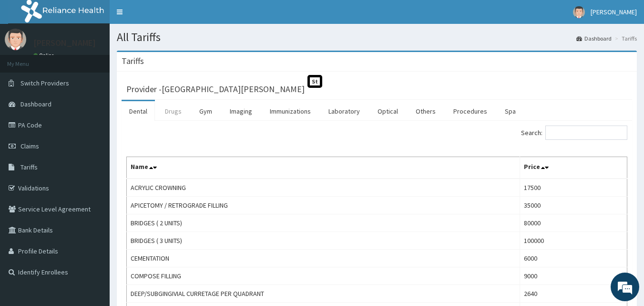 The image size is (644, 306). I want to click on h1: All Tariffs, so click(377, 37).